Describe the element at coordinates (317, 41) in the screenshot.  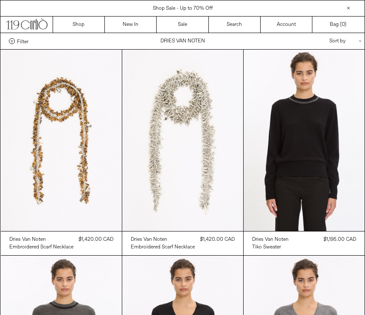
I see `div: Sort by` at that location.